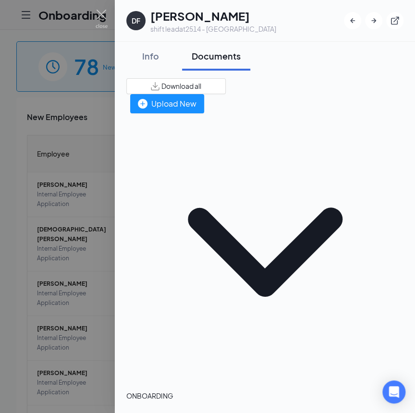 Image resolution: width=415 pixels, height=413 pixels. Describe the element at coordinates (395, 21) in the screenshot. I see `button: ExternalLink` at that location.